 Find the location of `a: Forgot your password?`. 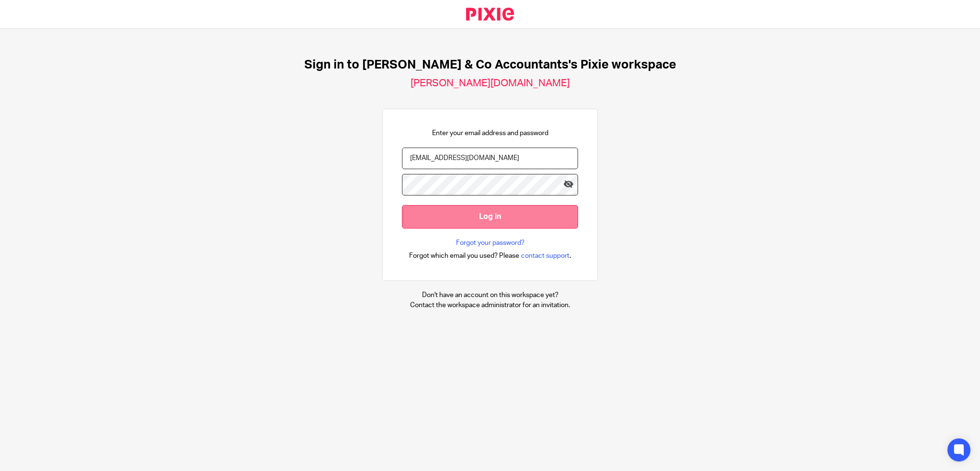

a: Forgot your password? is located at coordinates (490, 243).